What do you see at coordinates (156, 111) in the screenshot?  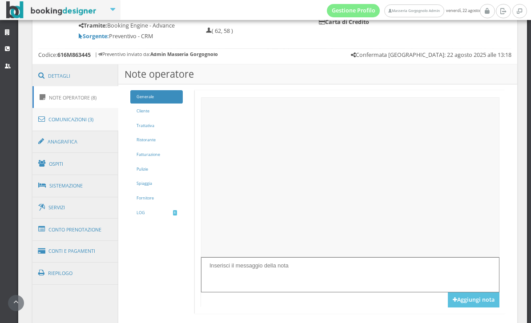 I see `a: Cliente` at bounding box center [156, 111].